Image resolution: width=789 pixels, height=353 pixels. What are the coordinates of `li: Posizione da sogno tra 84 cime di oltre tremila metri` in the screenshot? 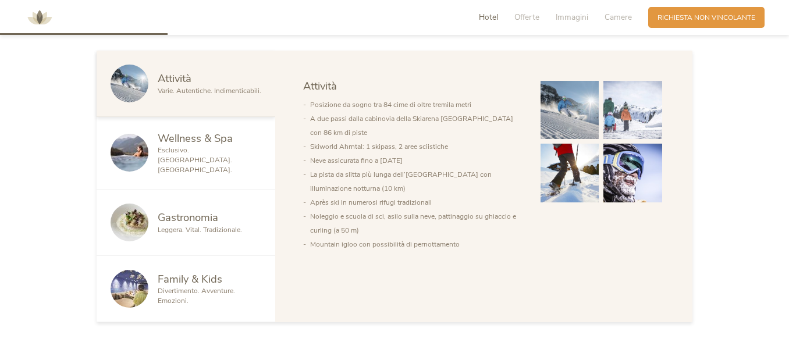 It's located at (416, 105).